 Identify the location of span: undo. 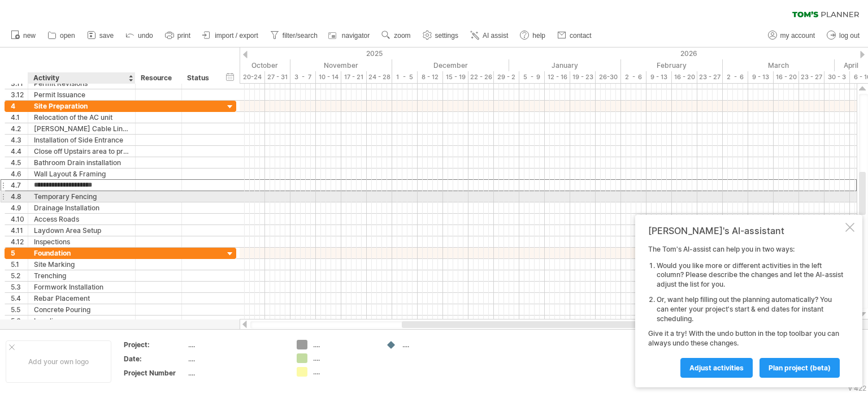
(145, 36).